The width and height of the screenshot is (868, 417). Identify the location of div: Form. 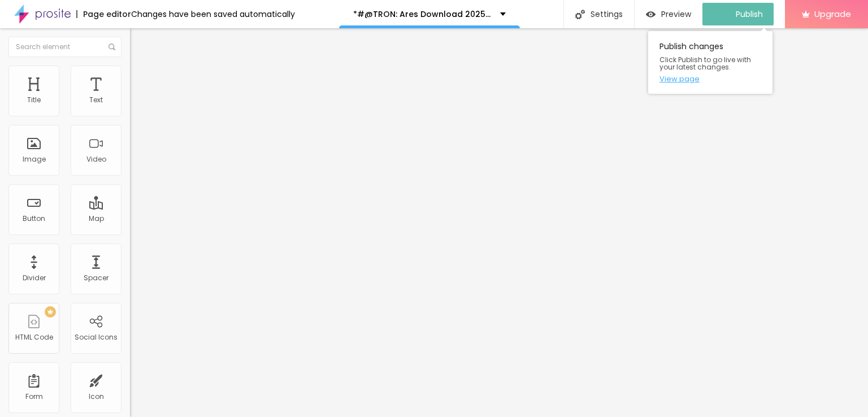
(34, 397).